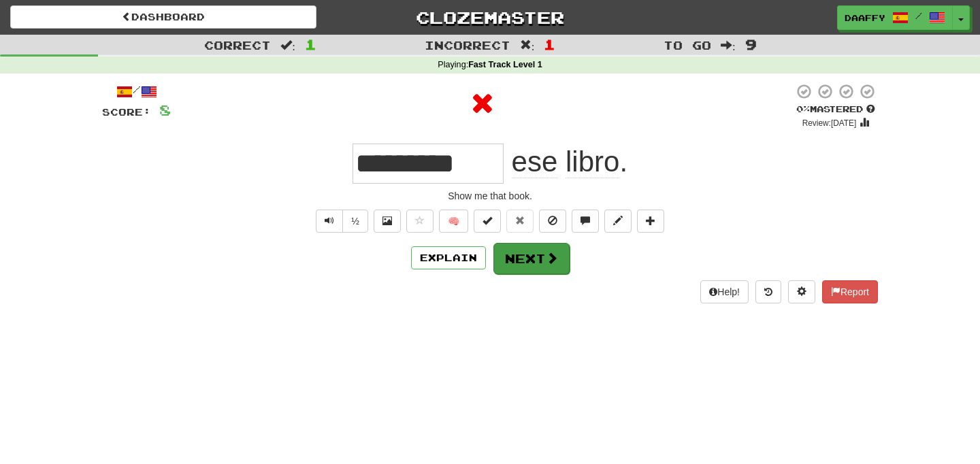 The image size is (980, 464). Describe the element at coordinates (895, 17) in the screenshot. I see `a: daaffy /` at that location.